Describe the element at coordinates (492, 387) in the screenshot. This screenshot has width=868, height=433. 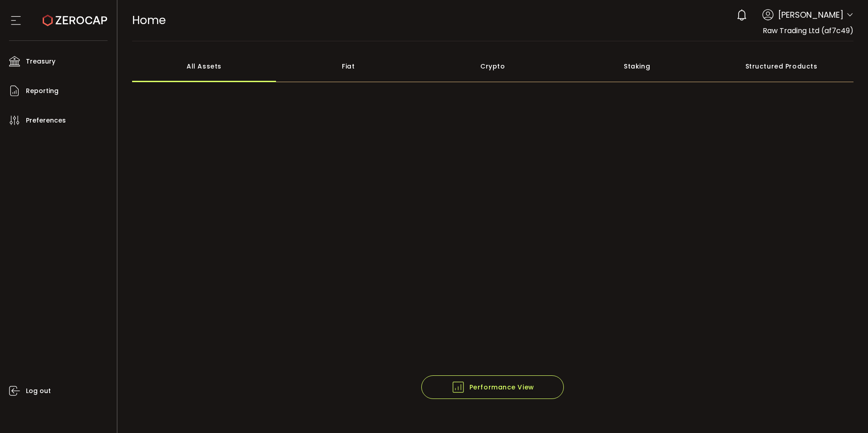
I see `span: Performance View` at that location.